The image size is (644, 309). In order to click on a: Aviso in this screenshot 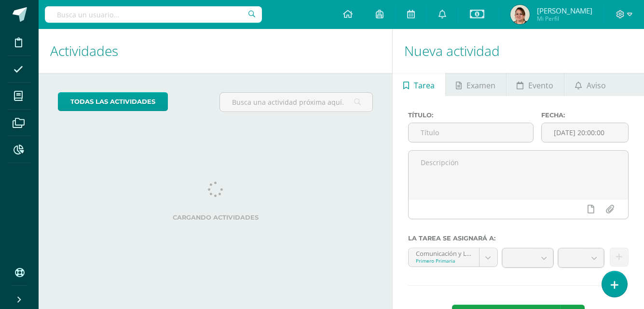, I will do `click(590, 85)`.